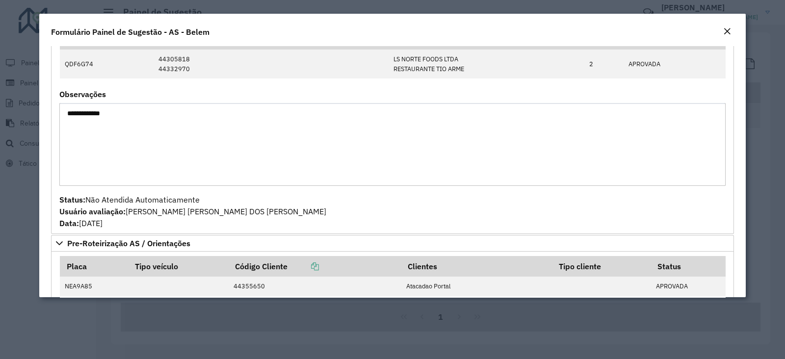 The image size is (785, 359). I want to click on td: 44355650, so click(315, 287).